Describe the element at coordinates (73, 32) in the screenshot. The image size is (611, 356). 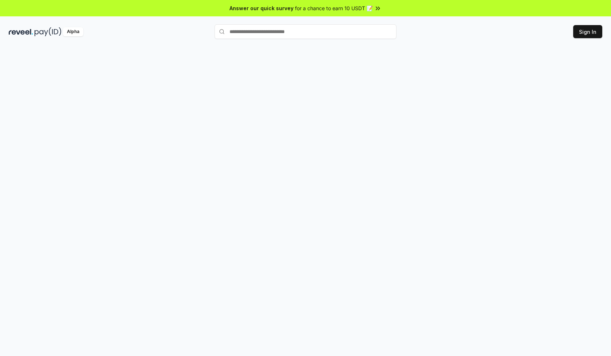
I see `div: Alpha` at that location.